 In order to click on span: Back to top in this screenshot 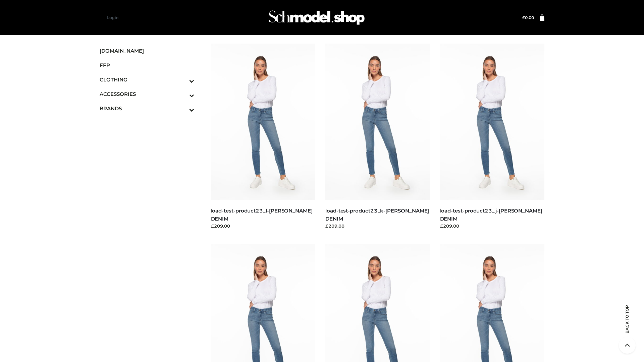, I will do `click(627, 325)`.